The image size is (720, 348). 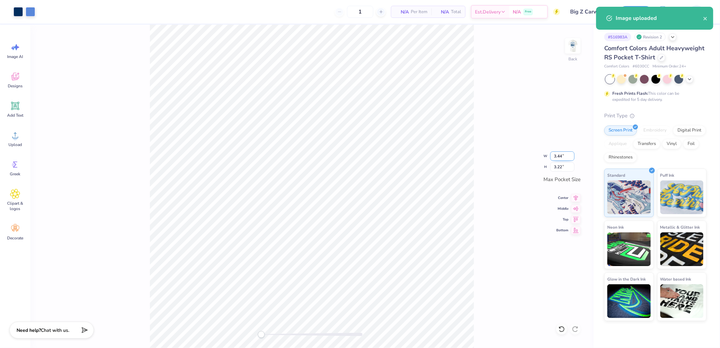 What do you see at coordinates (573, 46) in the screenshot?
I see `img: Back` at bounding box center [573, 46].